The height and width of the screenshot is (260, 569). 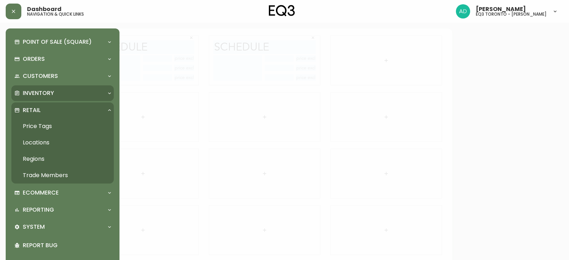 I want to click on p: Orders, so click(x=34, y=59).